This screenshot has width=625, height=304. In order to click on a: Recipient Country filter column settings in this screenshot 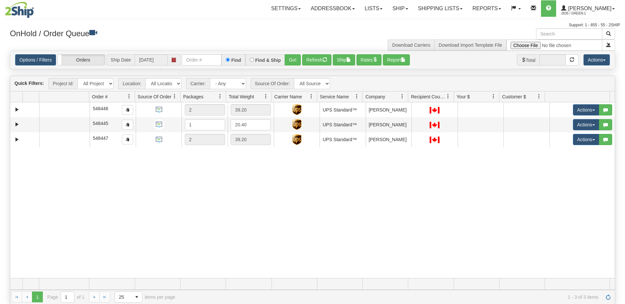, I will do `click(448, 97)`.